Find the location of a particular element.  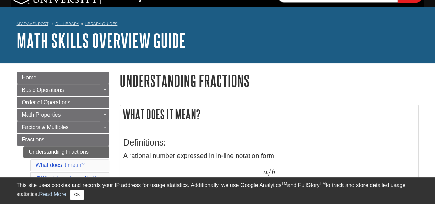

a: What does it look like? is located at coordinates (66, 178).